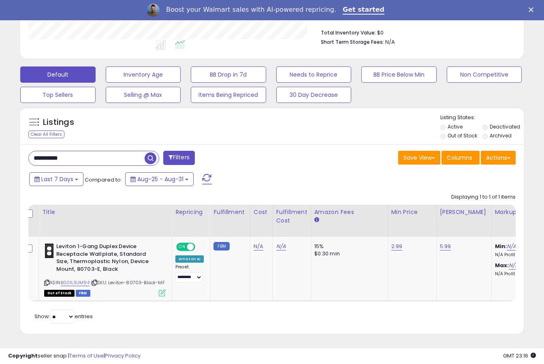  I want to click on button: Top Sellers, so click(58, 95).